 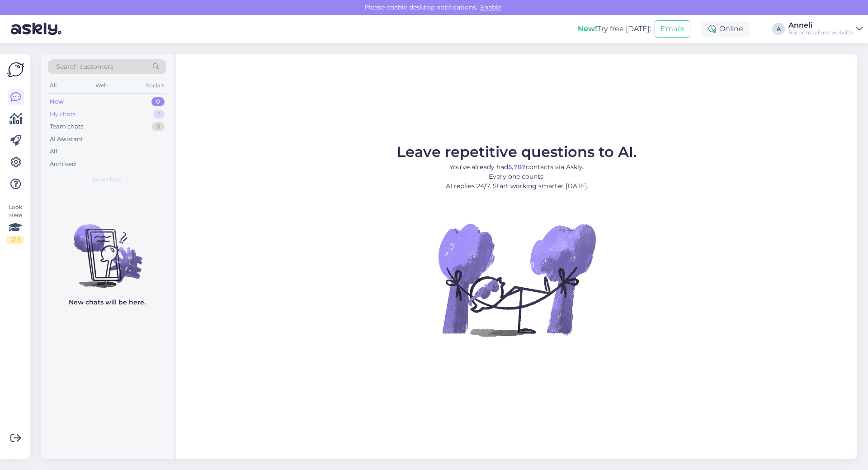 I want to click on div: My chats, so click(x=62, y=115).